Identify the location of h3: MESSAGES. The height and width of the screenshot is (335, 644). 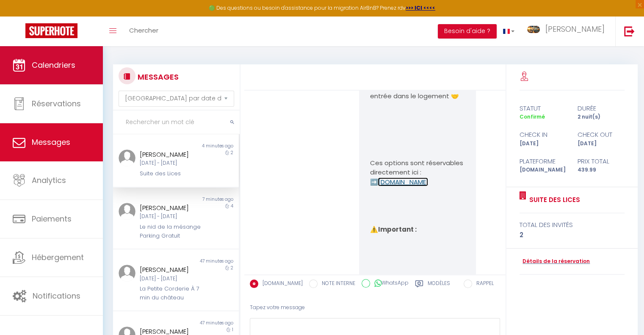
(157, 76).